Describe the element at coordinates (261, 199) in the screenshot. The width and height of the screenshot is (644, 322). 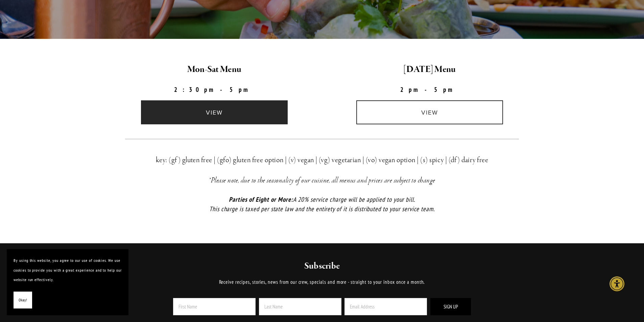
I see `em: Parties of Eight or More:` at that location.